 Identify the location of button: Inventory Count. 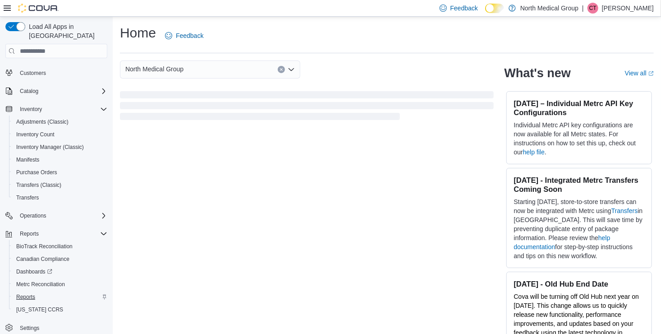
(60, 134).